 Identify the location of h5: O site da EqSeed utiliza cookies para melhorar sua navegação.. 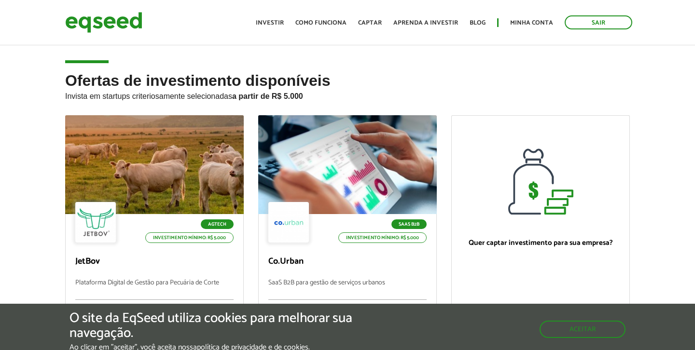
(236, 326).